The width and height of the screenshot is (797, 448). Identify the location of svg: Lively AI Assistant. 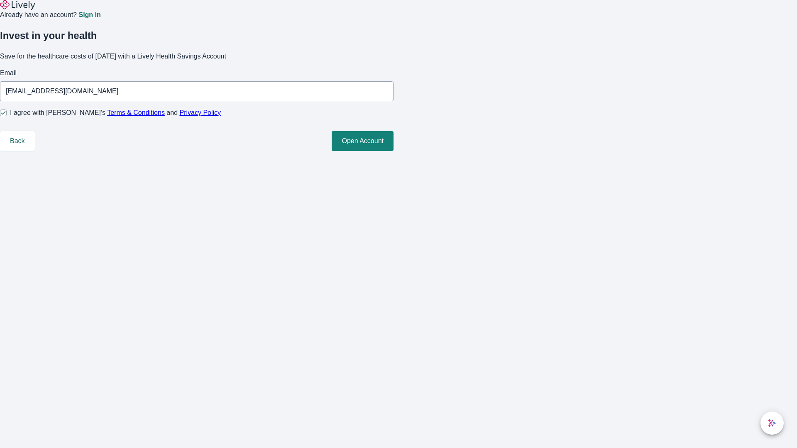
(772, 423).